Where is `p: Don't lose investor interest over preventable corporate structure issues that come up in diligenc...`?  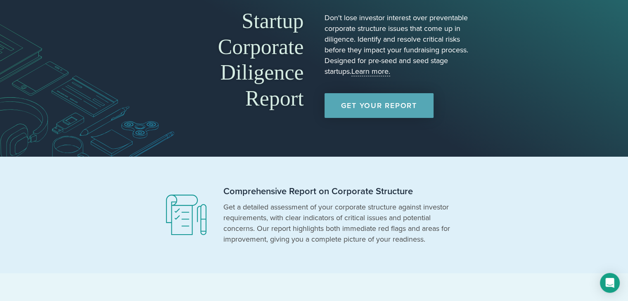 p: Don't lose investor interest over preventable corporate structure issues that come up in diligenc... is located at coordinates (398, 45).